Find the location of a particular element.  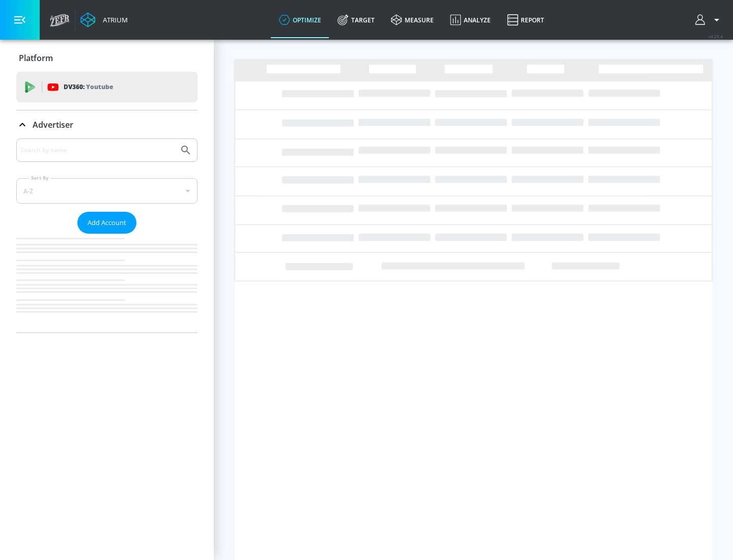

label: Sort By is located at coordinates (39, 178).